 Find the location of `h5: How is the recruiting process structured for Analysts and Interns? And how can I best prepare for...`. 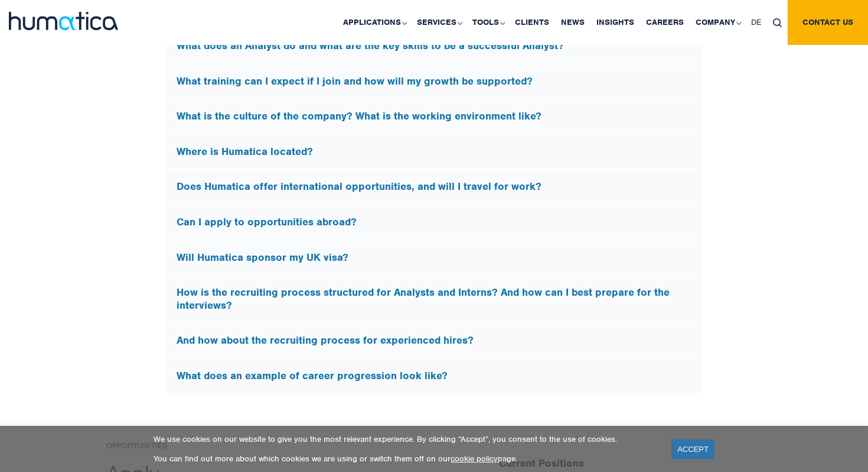

h5: How is the recruiting process structured for Analysts and Interns? And how can I best prepare for... is located at coordinates (434, 299).